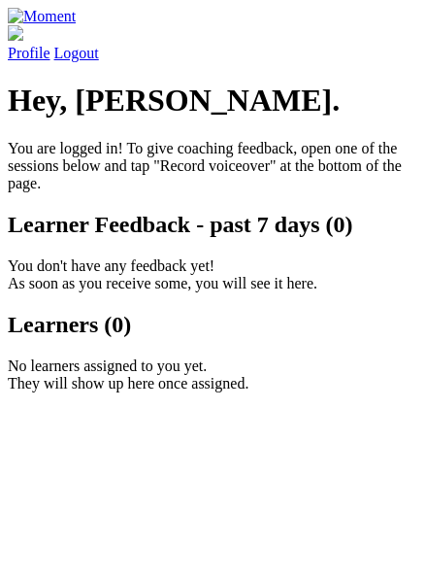 The image size is (425, 579). I want to click on a: Logout, so click(77, 52).